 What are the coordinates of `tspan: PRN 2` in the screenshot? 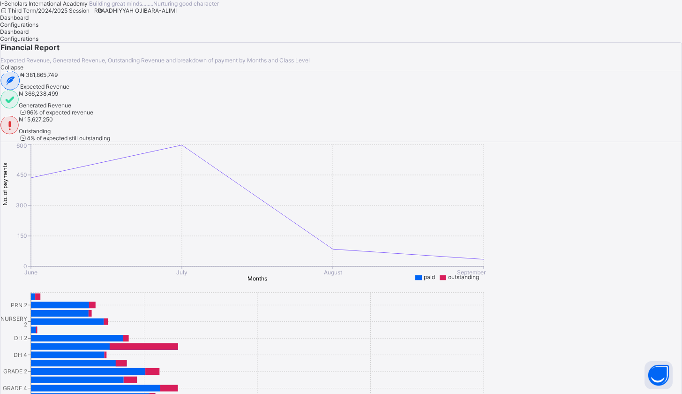 It's located at (19, 305).